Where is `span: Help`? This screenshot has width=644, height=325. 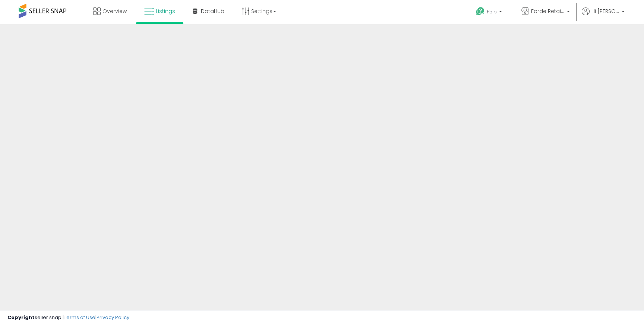 span: Help is located at coordinates (492, 12).